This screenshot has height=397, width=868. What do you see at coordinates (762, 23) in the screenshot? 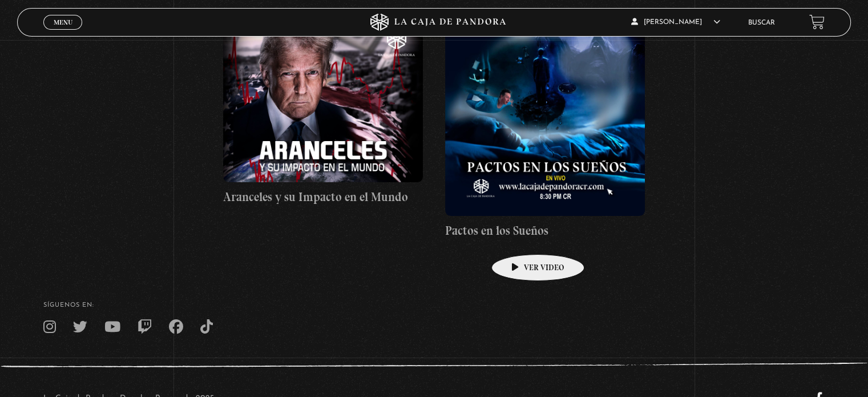
I see `a: Buscar` at bounding box center [762, 23].